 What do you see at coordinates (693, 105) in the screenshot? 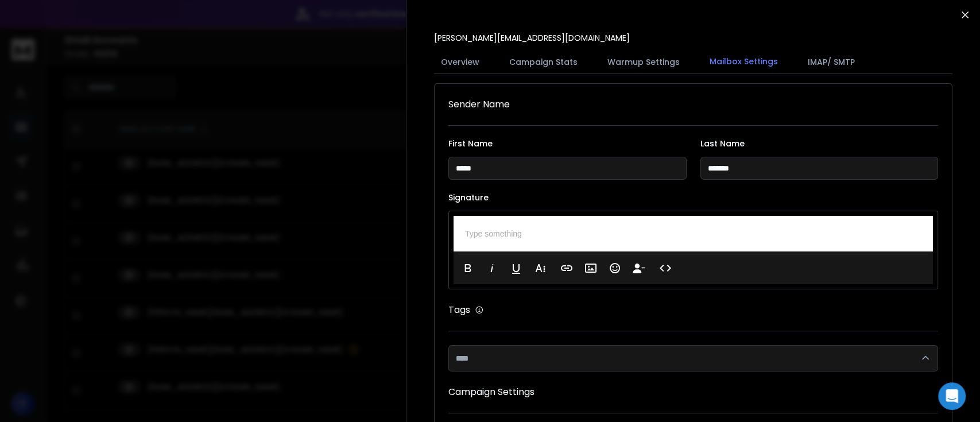
I see `h1: Sender Name` at bounding box center [693, 105].